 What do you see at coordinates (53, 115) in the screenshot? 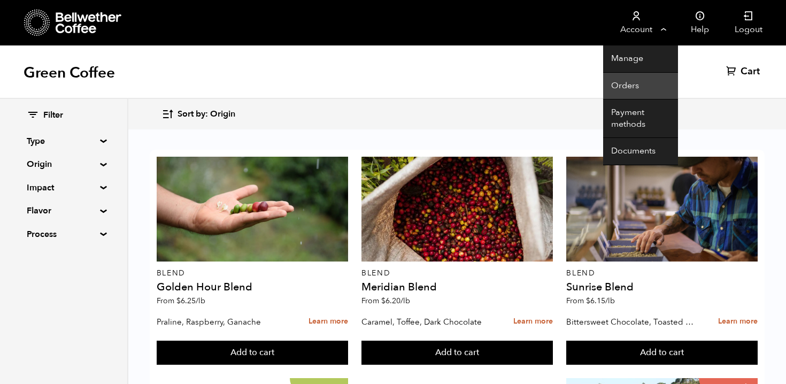
I see `span: Filter` at bounding box center [53, 115].